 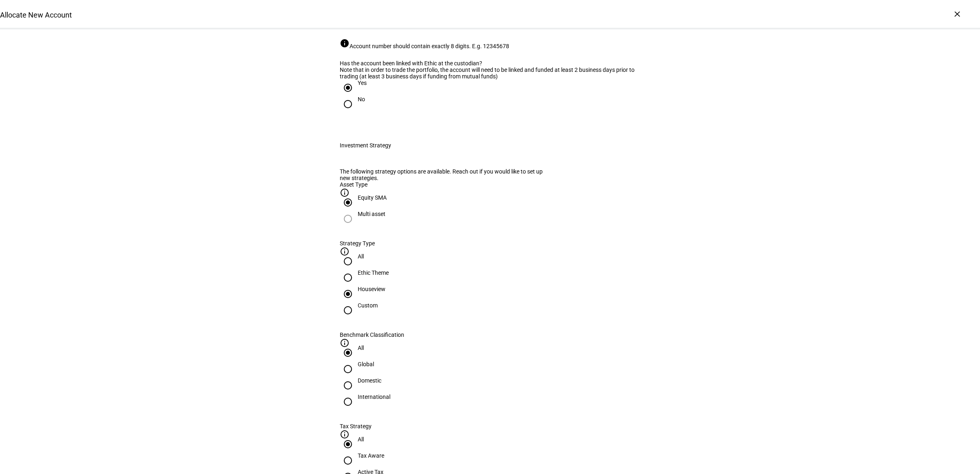 I want to click on div: Account number should contain exactly 8 digits. E.g. 12345678, so click(x=490, y=43).